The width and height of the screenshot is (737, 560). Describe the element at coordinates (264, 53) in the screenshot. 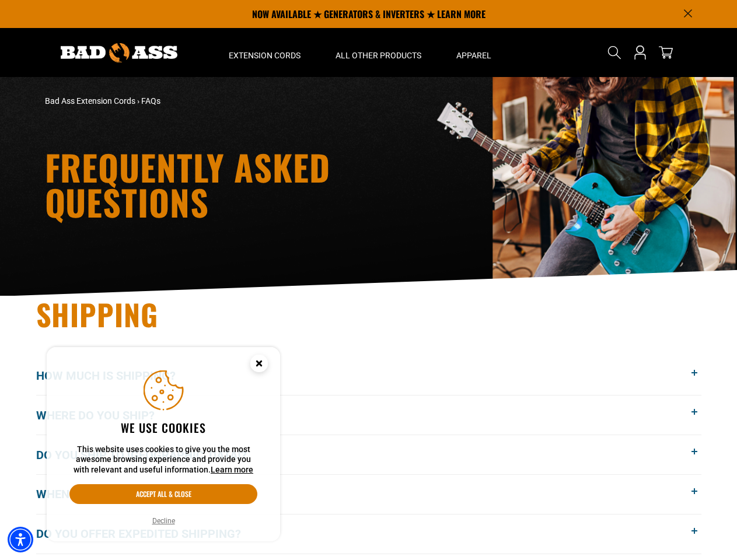

I see `summary: Extension Cords` at that location.